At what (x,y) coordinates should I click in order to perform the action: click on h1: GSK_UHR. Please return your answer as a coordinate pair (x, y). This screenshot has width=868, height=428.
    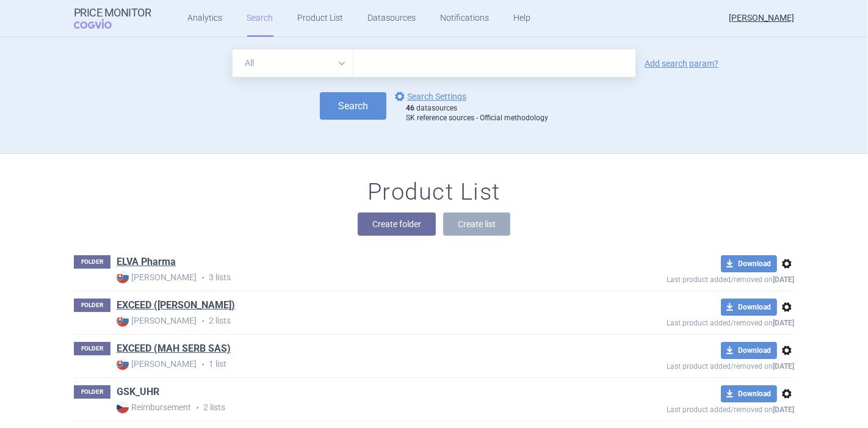
    Looking at the image, I should click on (138, 394).